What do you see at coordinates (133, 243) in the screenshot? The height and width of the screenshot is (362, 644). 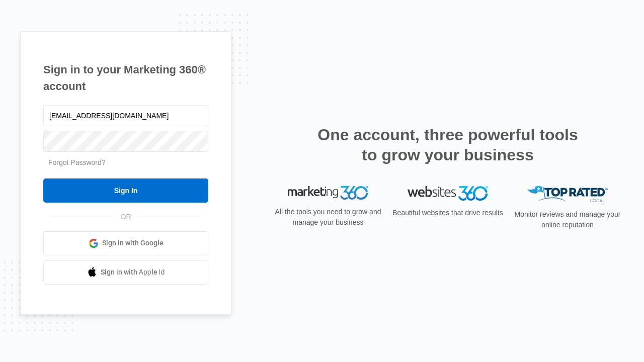 I see `span: Sign in with Google` at bounding box center [133, 243].